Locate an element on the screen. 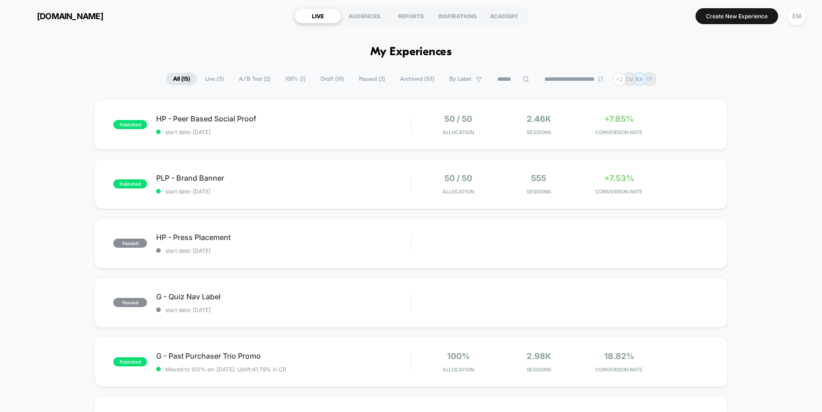 This screenshot has height=412, width=822. span: Archived ( 53 ) is located at coordinates (417, 79).